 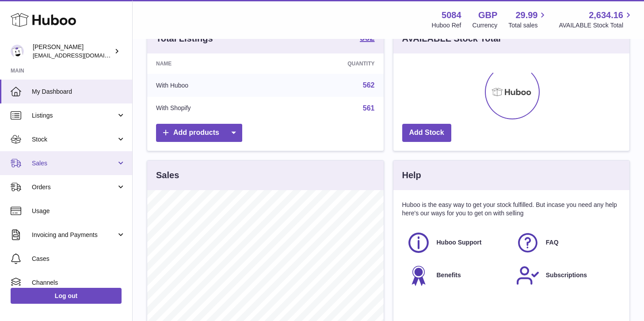 I want to click on a: 561, so click(x=369, y=108).